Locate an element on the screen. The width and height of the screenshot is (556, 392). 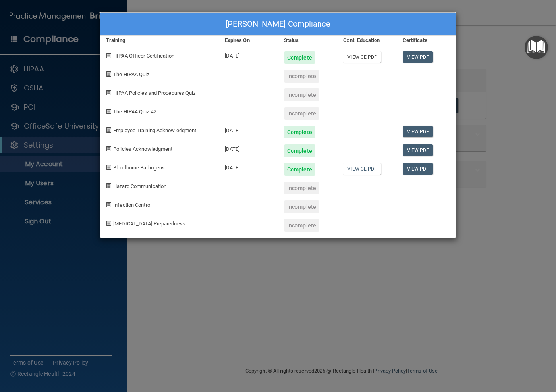
span: The HIPAA Quiz is located at coordinates (131, 75).